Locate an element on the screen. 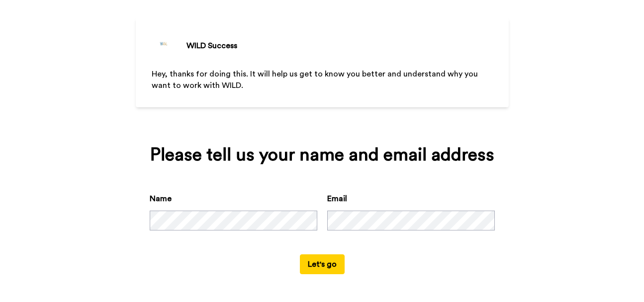  label: Name is located at coordinates (161, 199).